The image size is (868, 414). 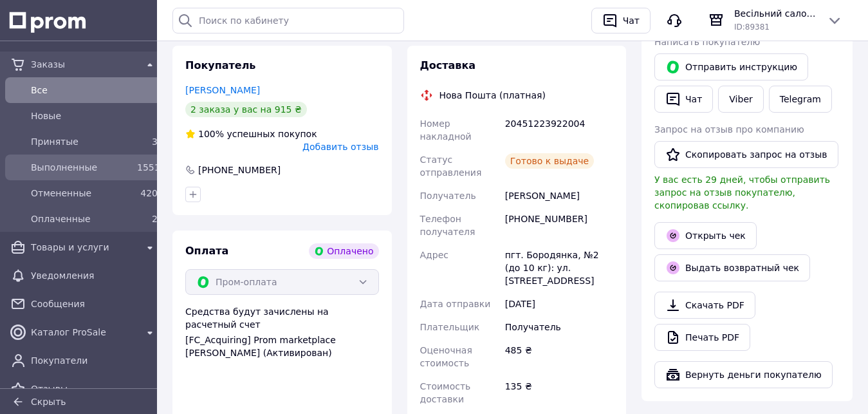 I want to click on div: Оплачено, so click(x=344, y=251).